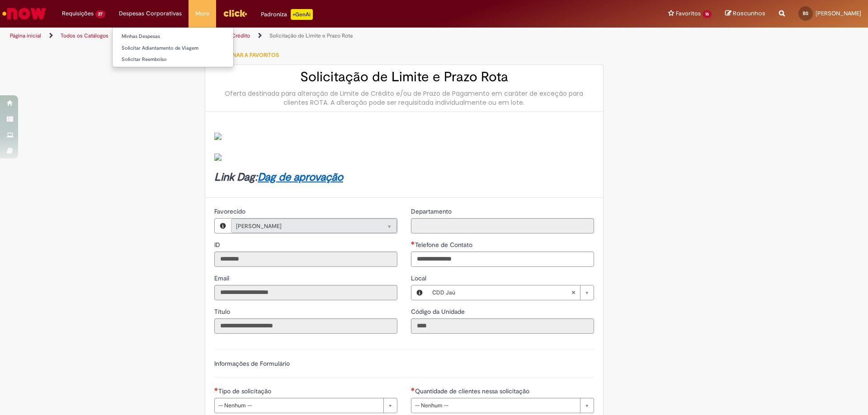 This screenshot has width=868, height=415. Describe the element at coordinates (707, 14) in the screenshot. I see `span: 16` at that location.